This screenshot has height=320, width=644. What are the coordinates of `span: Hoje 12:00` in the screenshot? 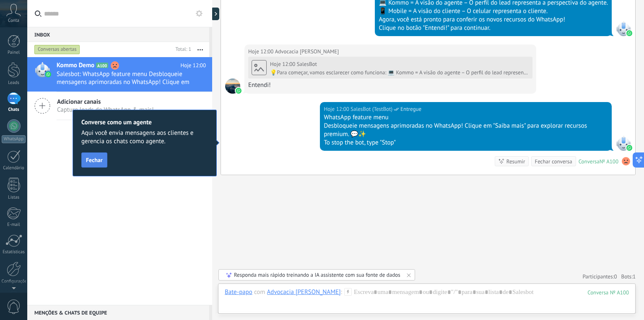 It's located at (193, 66).